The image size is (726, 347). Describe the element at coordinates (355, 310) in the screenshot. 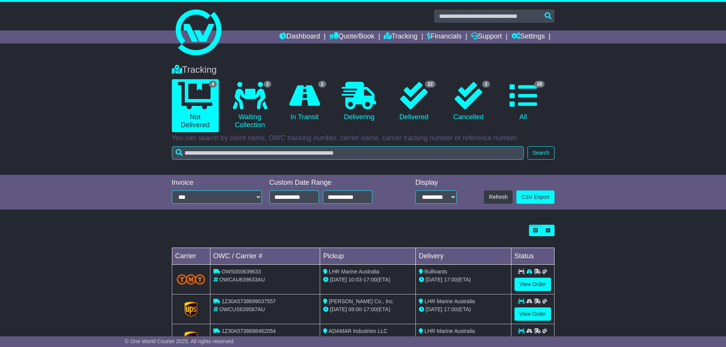

I see `span: 09:00` at that location.